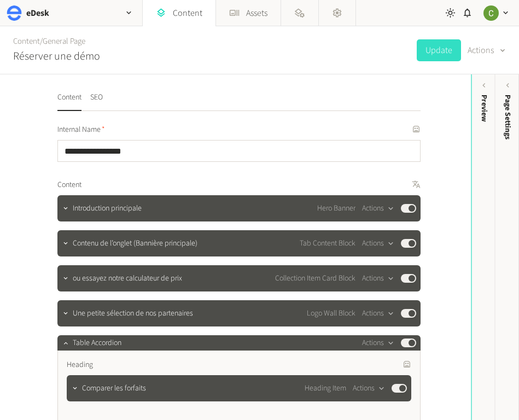 Image resolution: width=519 pixels, height=420 pixels. What do you see at coordinates (70, 184) in the screenshot?
I see `span: Content` at bounding box center [70, 184].